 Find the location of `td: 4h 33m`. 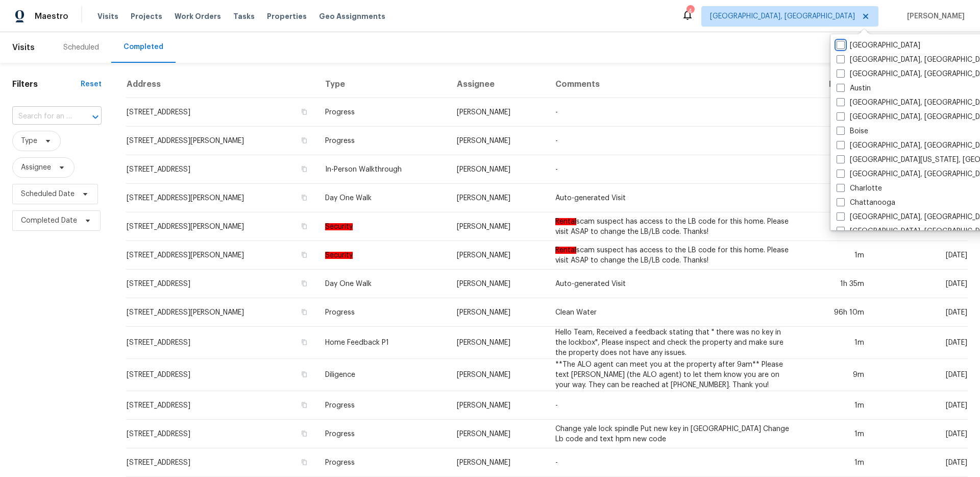

td: 4h 33m is located at coordinates (836, 169).